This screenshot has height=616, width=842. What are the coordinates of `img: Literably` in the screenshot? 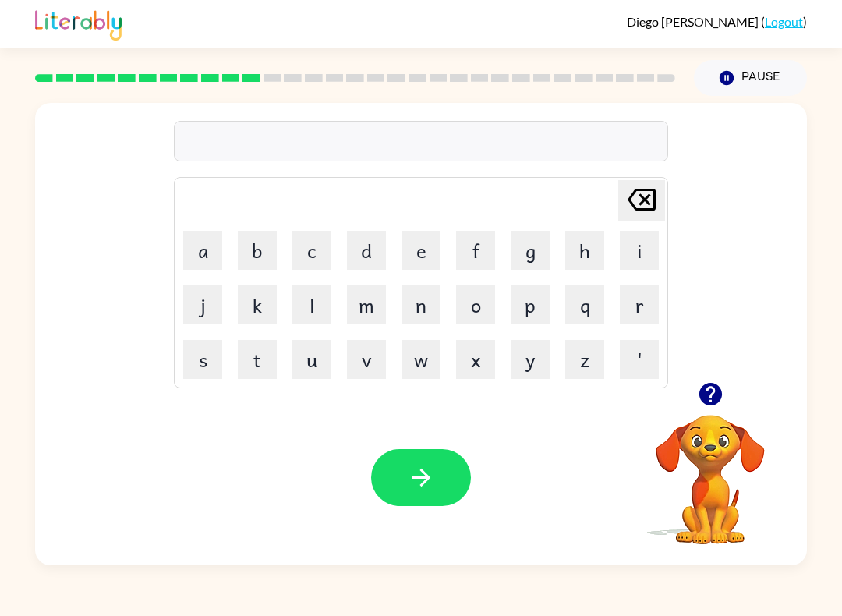 It's located at (78, 23).